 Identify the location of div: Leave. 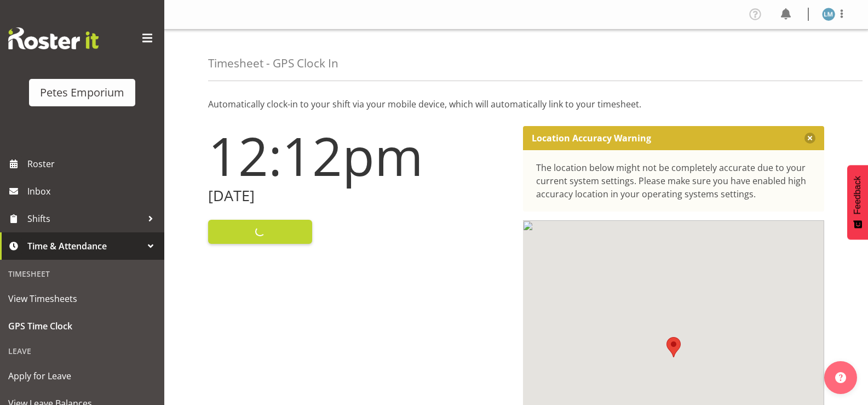
(82, 351).